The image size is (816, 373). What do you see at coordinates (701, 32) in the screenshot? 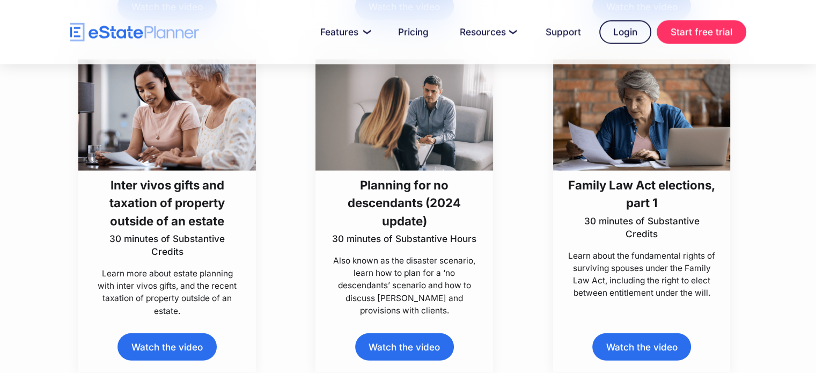
I see `a: Start free trial` at bounding box center [701, 32].